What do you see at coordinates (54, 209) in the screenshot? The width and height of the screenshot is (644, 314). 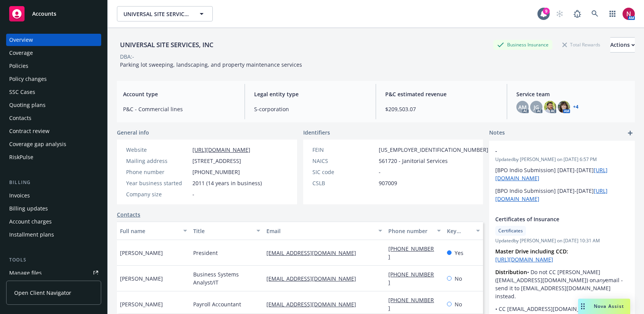 I see `a: Billing updates` at bounding box center [54, 209].